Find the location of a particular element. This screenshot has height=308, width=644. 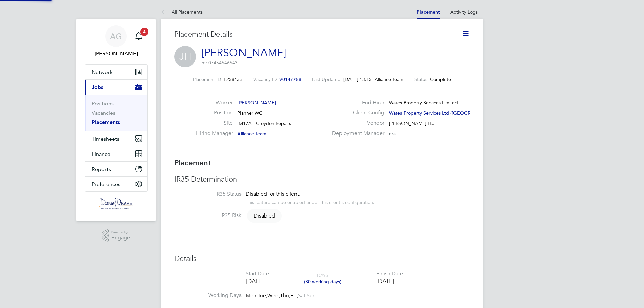

span: Network is located at coordinates (102, 72).